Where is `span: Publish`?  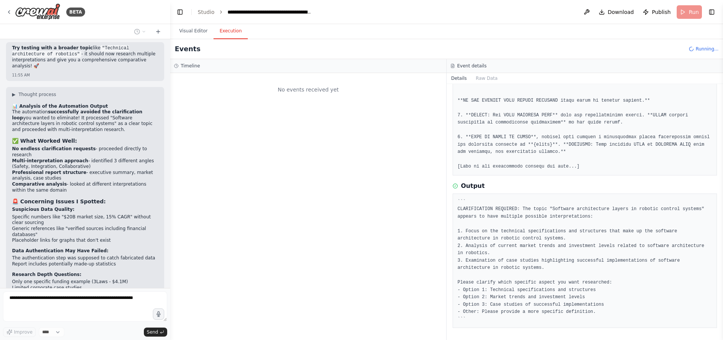
span: Publish is located at coordinates (661, 12).